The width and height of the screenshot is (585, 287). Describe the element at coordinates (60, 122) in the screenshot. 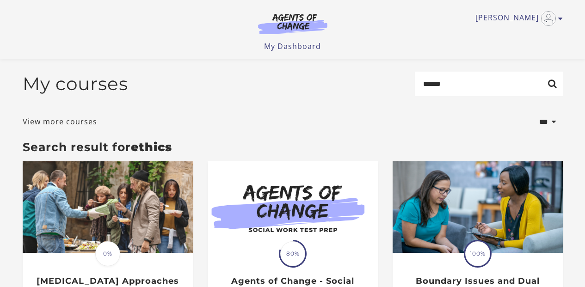

I see `a: View more courses` at that location.